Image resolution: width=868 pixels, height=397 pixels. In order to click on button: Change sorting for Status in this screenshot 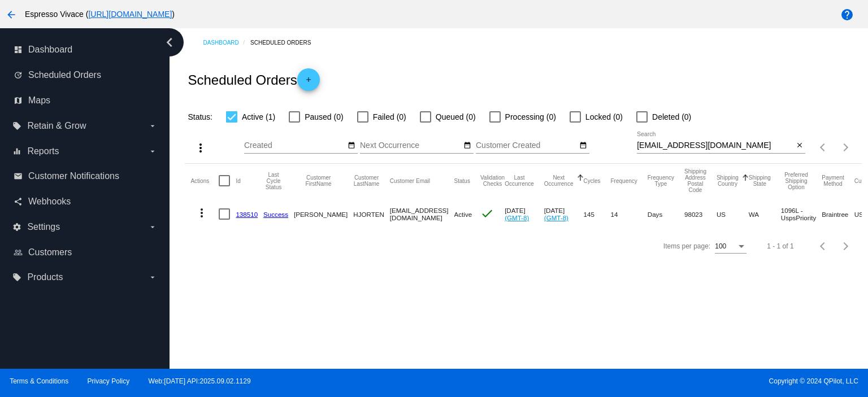, I will do `click(462, 181)`.